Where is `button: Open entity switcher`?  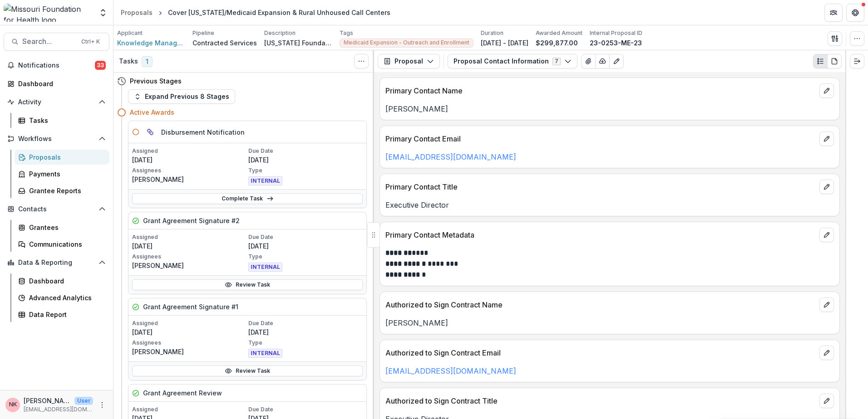 button: Open entity switcher is located at coordinates (103, 13).